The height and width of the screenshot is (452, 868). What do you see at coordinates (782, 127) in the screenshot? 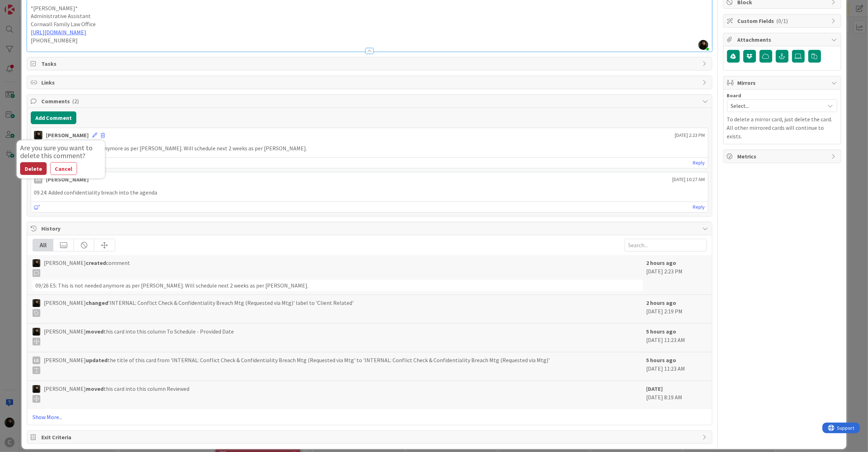
I see `p: To delete a mirror card, just delete the card. All other mirrored cards will continue to exists.` at bounding box center [782, 127].